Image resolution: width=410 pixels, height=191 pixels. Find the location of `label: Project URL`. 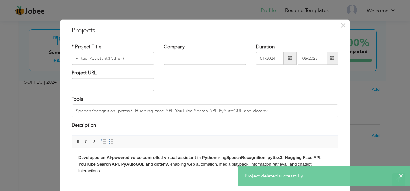

label: Project URL is located at coordinates (84, 73).